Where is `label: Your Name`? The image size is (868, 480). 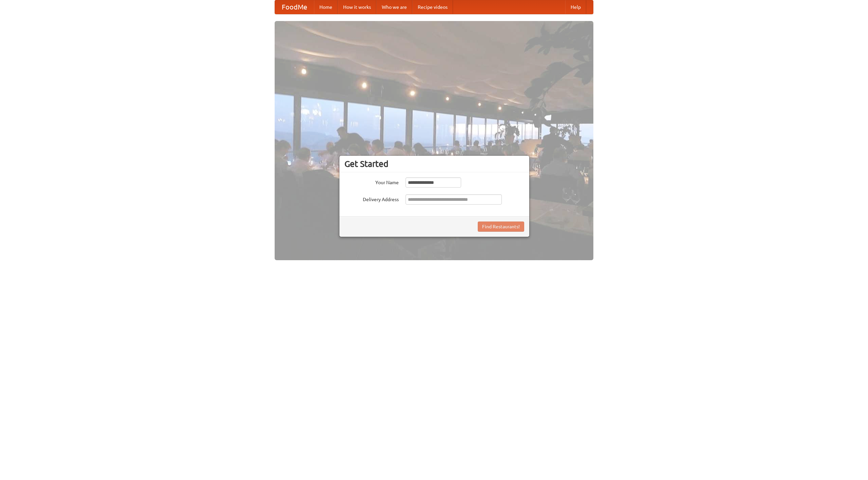 label: Your Name is located at coordinates (372, 182).